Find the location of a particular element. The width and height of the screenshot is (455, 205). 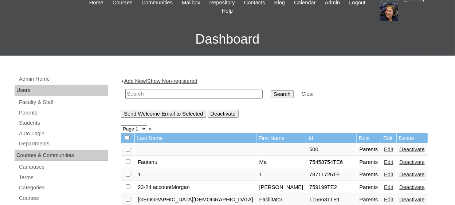

a: Terms is located at coordinates (63, 178).